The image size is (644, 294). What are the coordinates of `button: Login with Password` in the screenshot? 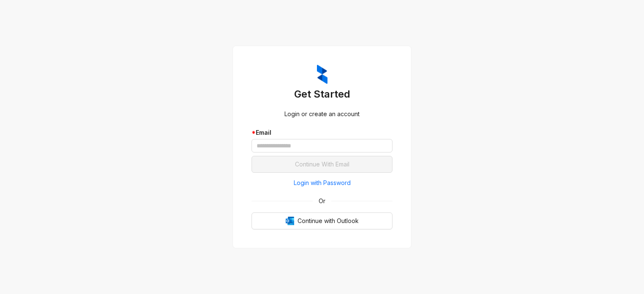 It's located at (322, 183).